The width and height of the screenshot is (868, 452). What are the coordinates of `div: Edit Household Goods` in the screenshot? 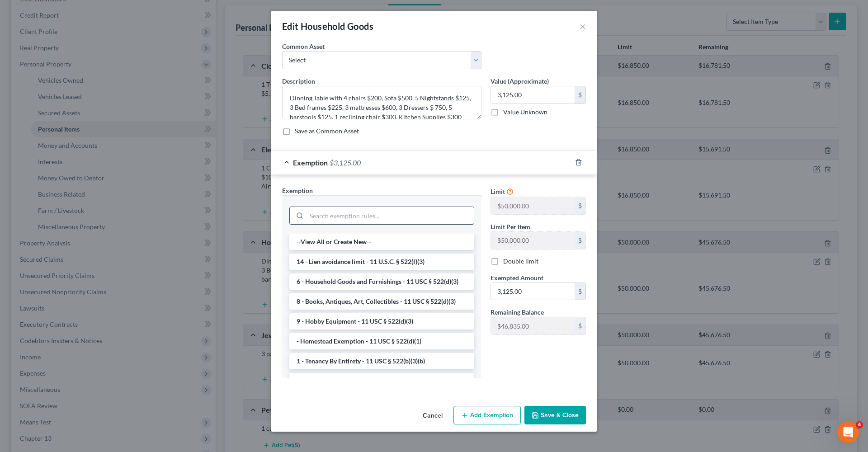 It's located at (328, 26).